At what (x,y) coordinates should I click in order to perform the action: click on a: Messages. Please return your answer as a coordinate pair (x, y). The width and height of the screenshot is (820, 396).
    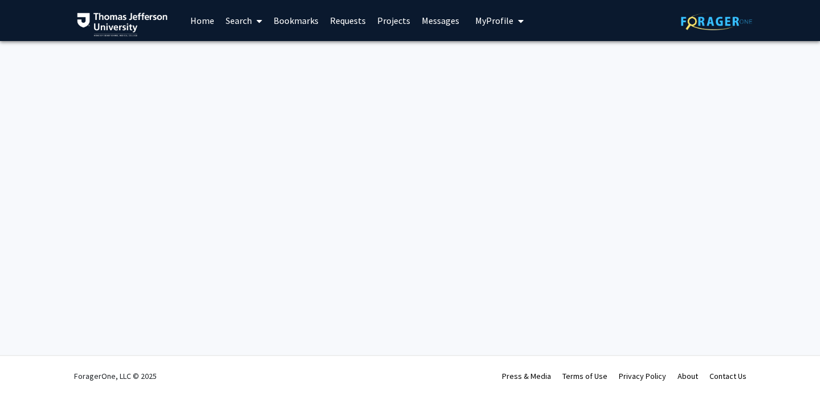
    Looking at the image, I should click on (441, 21).